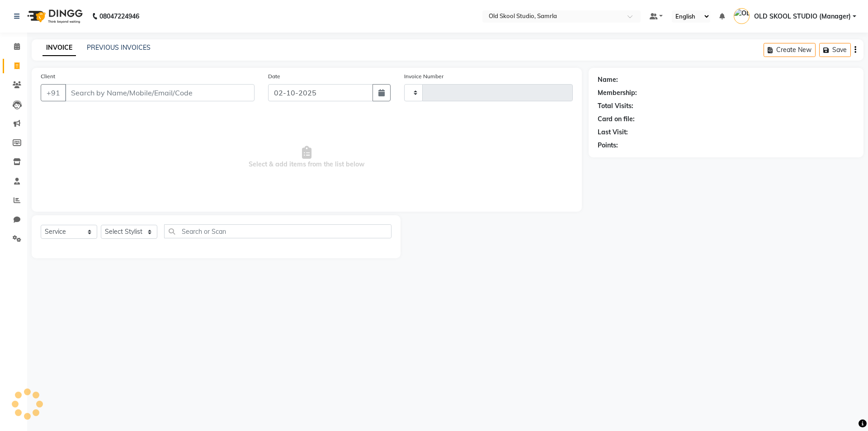 The height and width of the screenshot is (431, 868). Describe the element at coordinates (789, 50) in the screenshot. I see `button: Create New` at that location.